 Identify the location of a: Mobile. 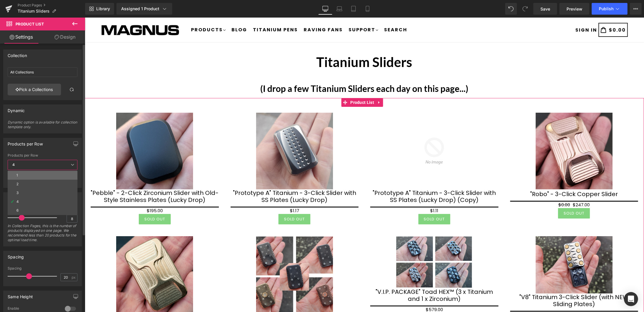
(367, 9).